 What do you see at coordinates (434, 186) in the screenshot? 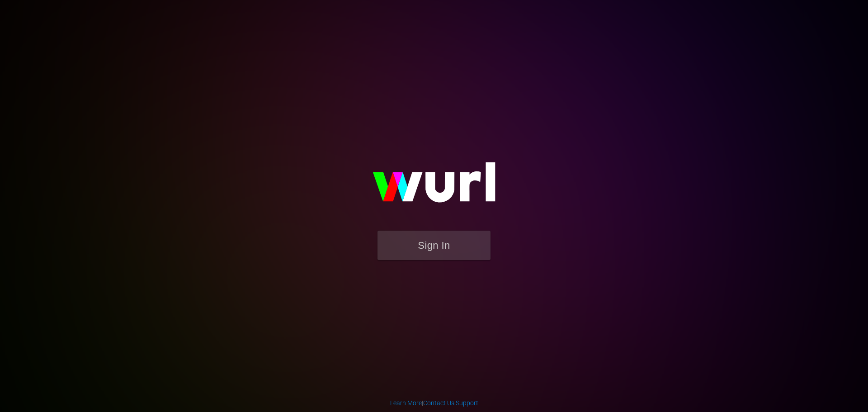
I see `img: wurl-logo-on-black-223613ac3d8ba8fe6dc639794a292ebdb59501304c7dfd60c99c58986ef67473.svg` at bounding box center [434, 186].